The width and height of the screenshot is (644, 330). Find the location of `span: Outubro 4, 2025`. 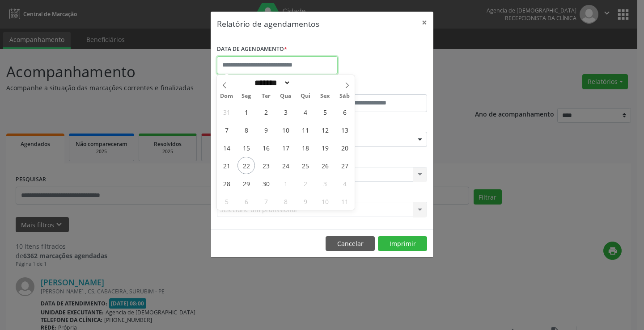

span: Outubro 4, 2025 is located at coordinates (344, 183).